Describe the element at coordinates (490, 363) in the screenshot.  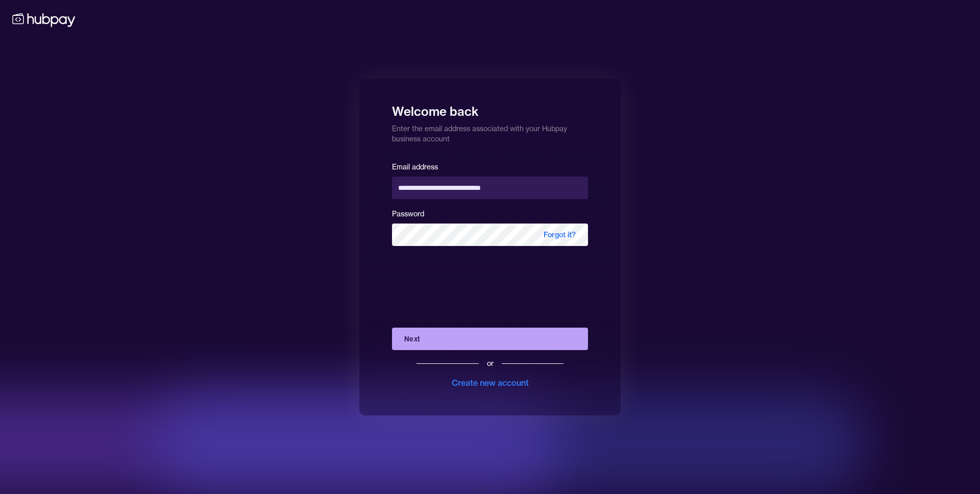
I see `div: or` at that location.